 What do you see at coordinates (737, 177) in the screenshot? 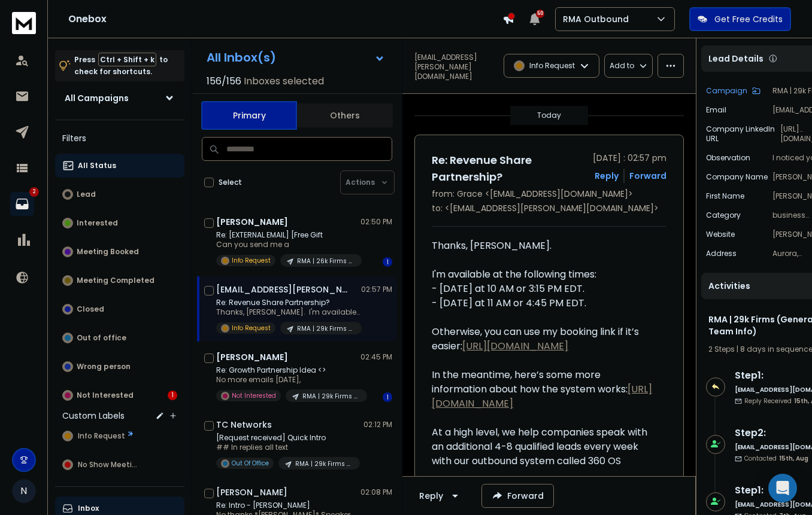
I see `p: Company Name` at bounding box center [737, 177].